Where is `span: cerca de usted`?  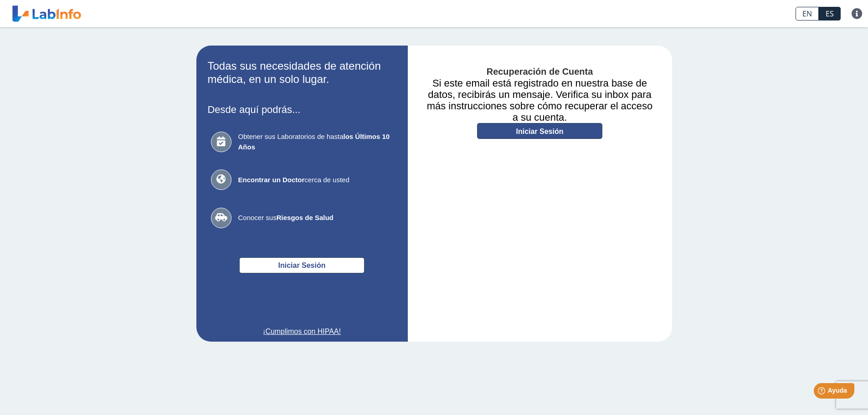 span: cerca de usted is located at coordinates (315, 180).